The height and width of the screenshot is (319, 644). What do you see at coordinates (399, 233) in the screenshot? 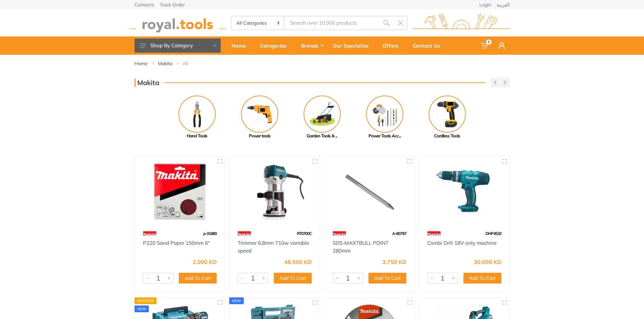
I see `span: A-80787` at bounding box center [399, 233].